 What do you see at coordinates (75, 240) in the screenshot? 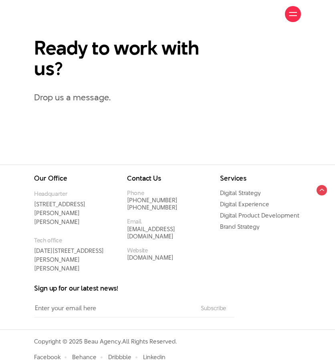
I see `small: Tech office` at bounding box center [75, 240].